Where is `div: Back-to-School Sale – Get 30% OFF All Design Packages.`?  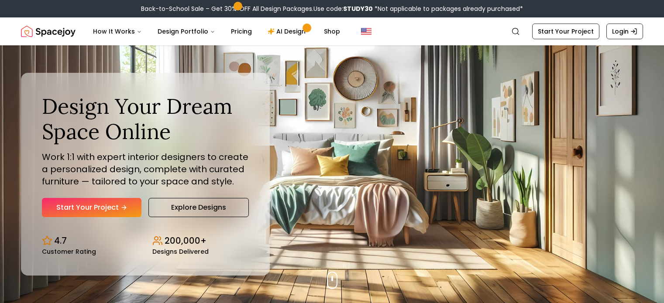
div: Back-to-School Sale – Get 30% OFF All Design Packages. is located at coordinates (332, 9).